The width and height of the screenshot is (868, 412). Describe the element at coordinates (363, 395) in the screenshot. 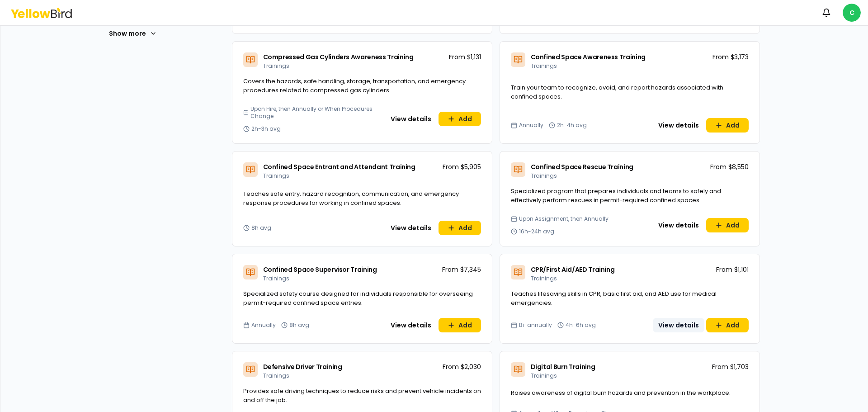

I see `span: Provides safe driving techniques to reduce risks and prevent vehicle incidents on and off the job.` at that location.